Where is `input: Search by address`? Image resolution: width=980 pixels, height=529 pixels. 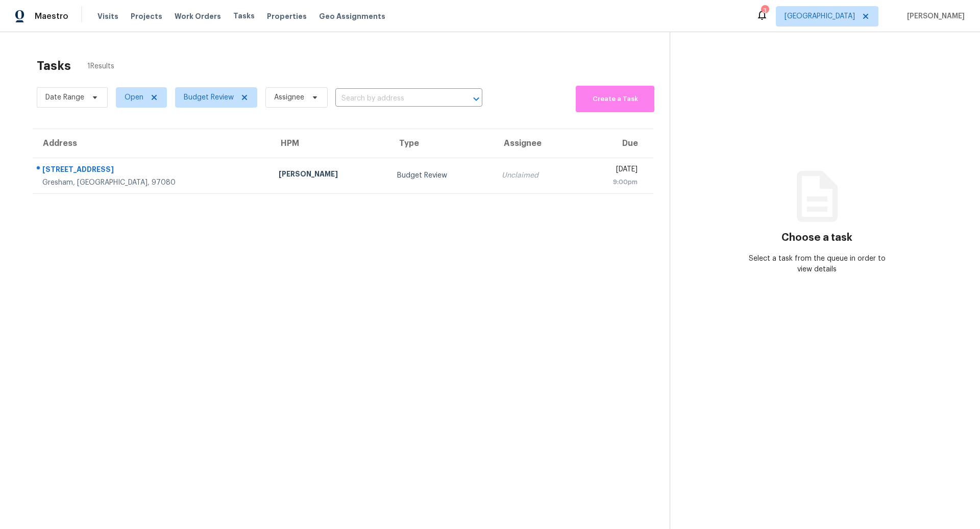
input: Search by address is located at coordinates (394, 98).